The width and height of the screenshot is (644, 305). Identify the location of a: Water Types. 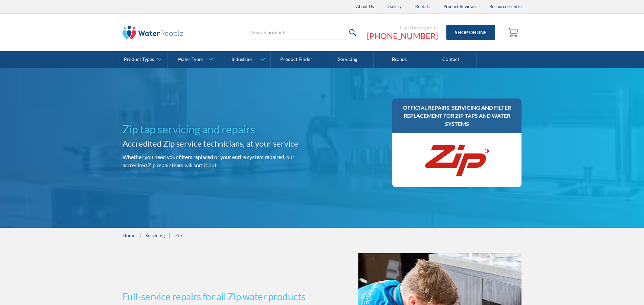
(193, 60).